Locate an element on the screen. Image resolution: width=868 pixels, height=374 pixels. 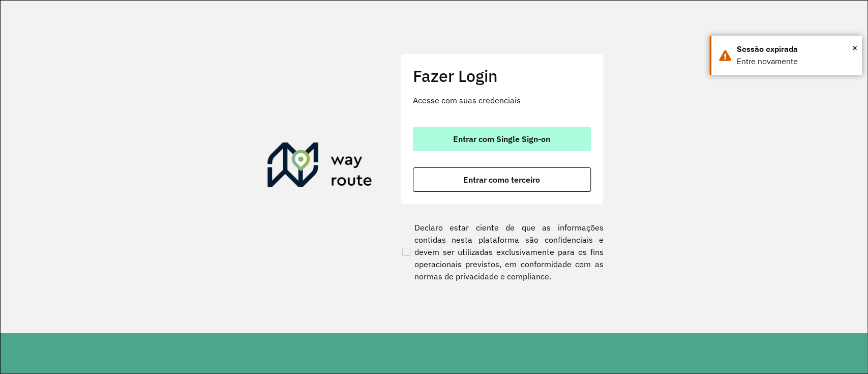
label: Declaro estar ciente de que as informações contidas nesta plataforma são confidenciais e devem se... is located at coordinates (502, 252).